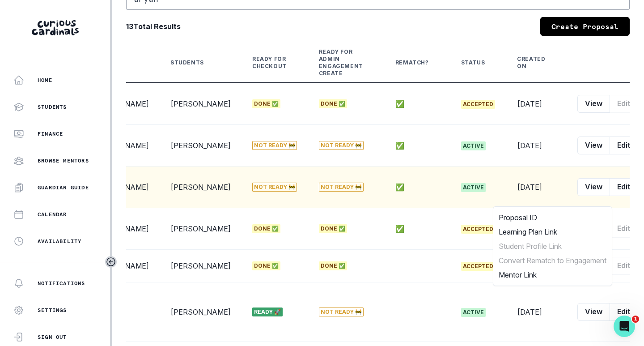  What do you see at coordinates (111, 262) in the screenshot?
I see `button: Toggle sidebar` at bounding box center [111, 262].